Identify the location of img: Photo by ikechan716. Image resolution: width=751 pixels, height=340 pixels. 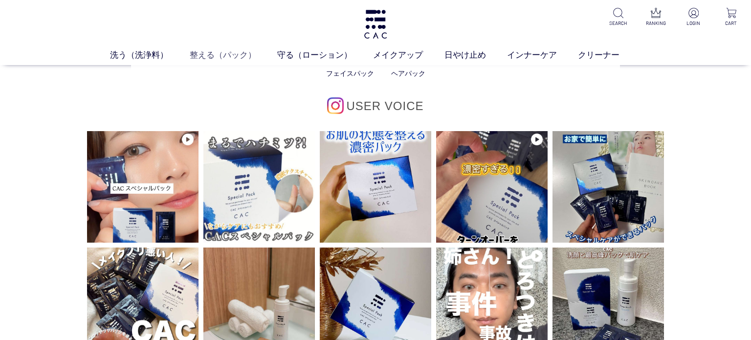
(143, 187).